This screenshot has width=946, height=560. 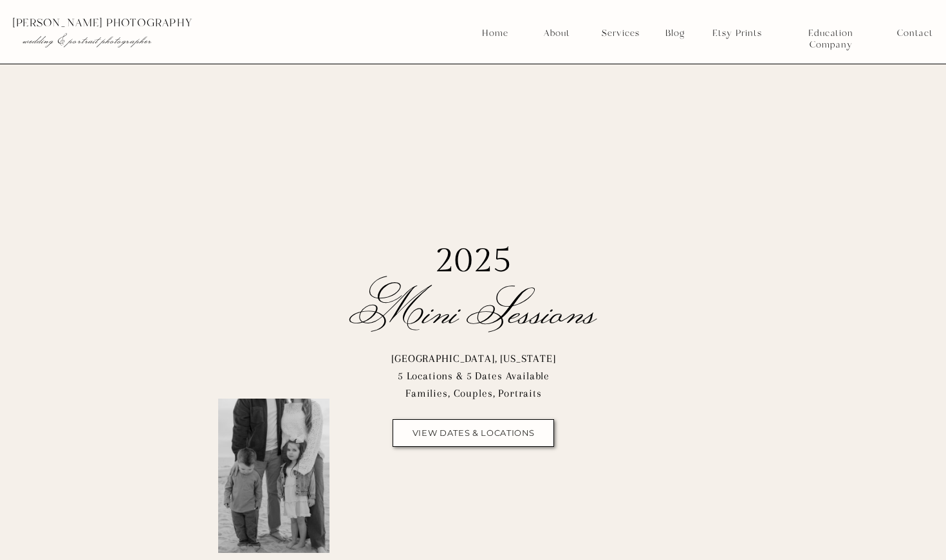 What do you see at coordinates (495, 33) in the screenshot?
I see `a: Home` at bounding box center [495, 33].